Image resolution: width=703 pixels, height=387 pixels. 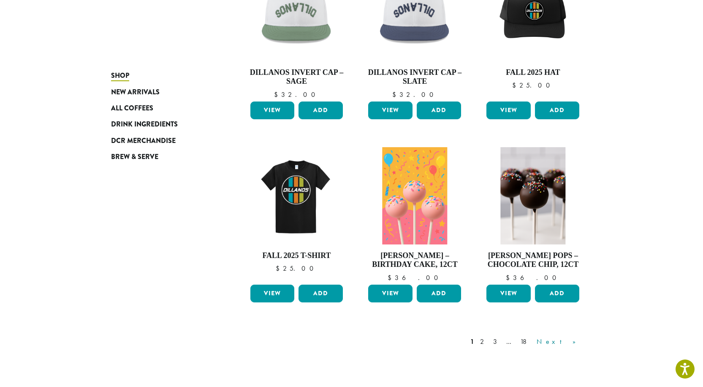 I want to click on h4: Dillanos Invert Cap – Slate, so click(x=415, y=77).